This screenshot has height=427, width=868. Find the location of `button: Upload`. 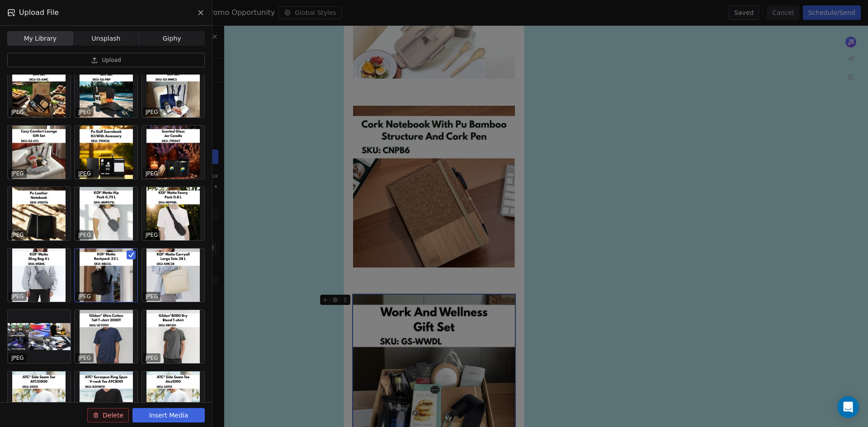

button: Upload is located at coordinates (106, 60).